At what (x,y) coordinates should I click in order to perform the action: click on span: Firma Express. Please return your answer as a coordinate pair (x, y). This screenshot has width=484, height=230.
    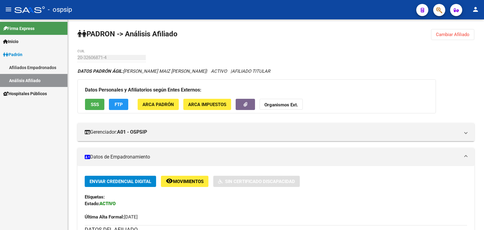
    Looking at the image, I should click on (19, 28).